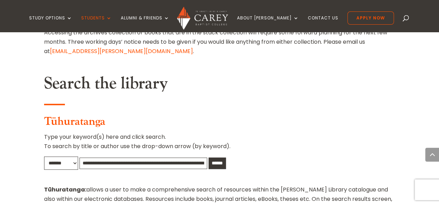  Describe the element at coordinates (202, 18) in the screenshot. I see `img: Carey Baptist College` at that location.